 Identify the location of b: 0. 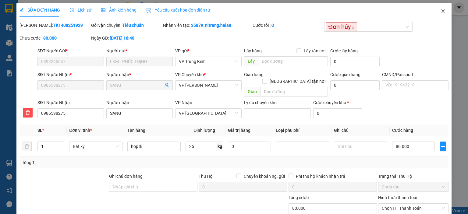
(273, 25).